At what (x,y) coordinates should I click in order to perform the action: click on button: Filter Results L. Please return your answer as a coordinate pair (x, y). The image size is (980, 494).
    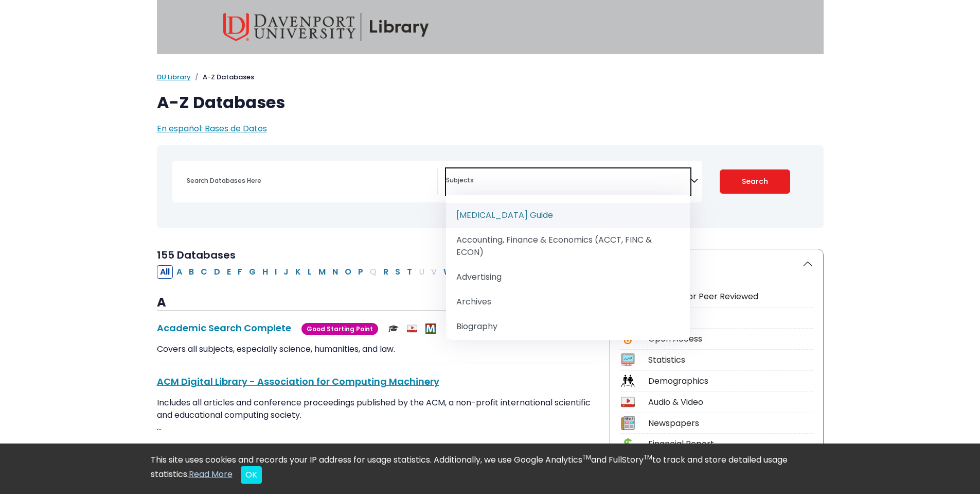
    Looking at the image, I should click on (309, 271).